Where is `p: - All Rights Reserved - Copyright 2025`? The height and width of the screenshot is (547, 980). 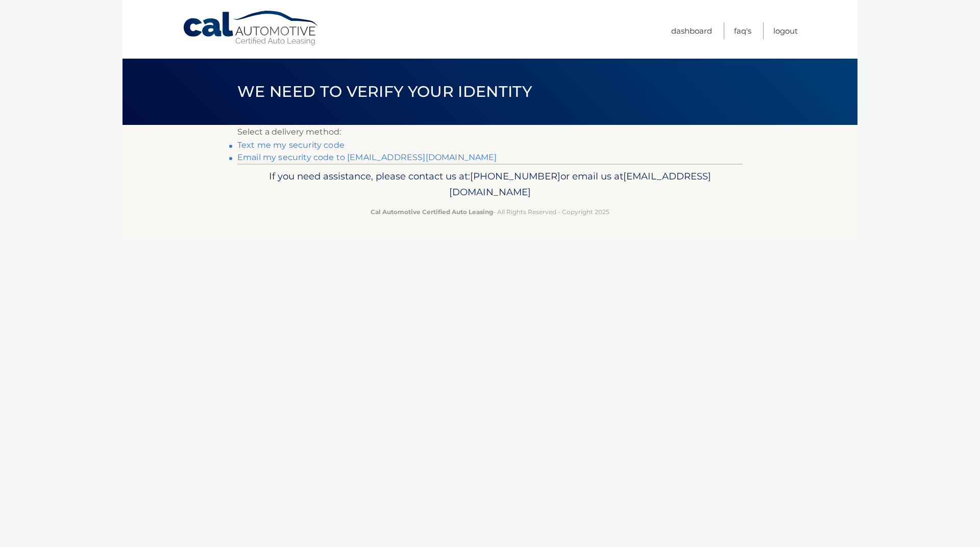
p: - All Rights Reserved - Copyright 2025 is located at coordinates (490, 212).